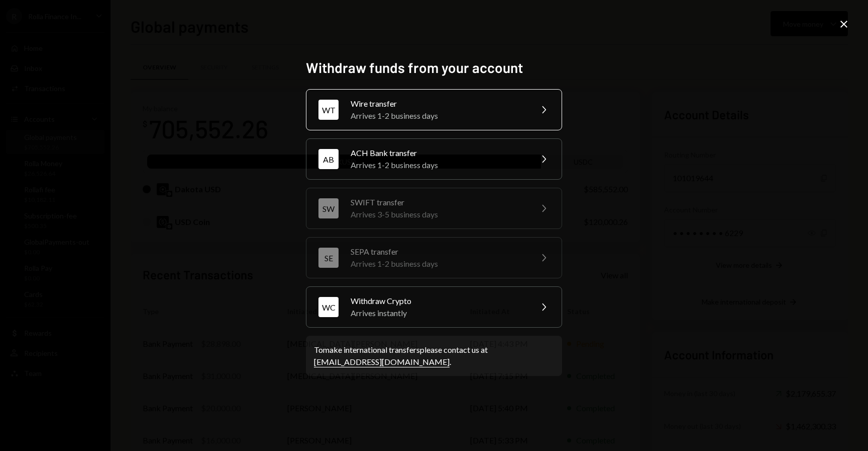  Describe the element at coordinates (438, 252) in the screenshot. I see `div: SEPA transfer` at that location.